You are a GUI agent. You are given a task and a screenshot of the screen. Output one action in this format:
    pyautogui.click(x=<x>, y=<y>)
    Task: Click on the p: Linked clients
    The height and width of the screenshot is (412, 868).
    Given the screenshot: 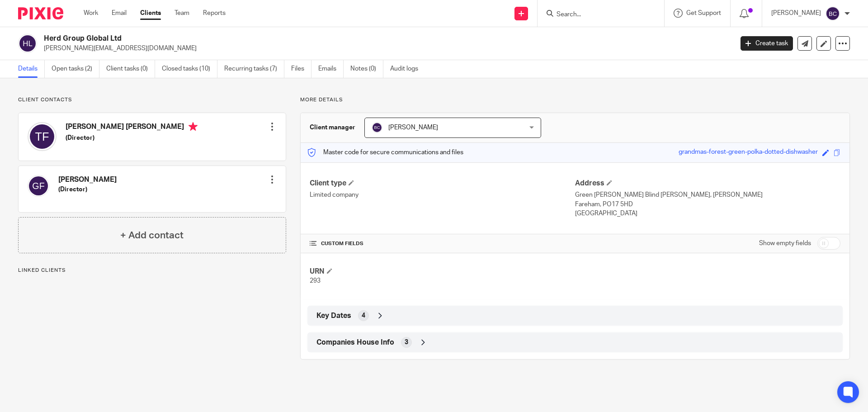 What is the action you would take?
    pyautogui.click(x=152, y=270)
    